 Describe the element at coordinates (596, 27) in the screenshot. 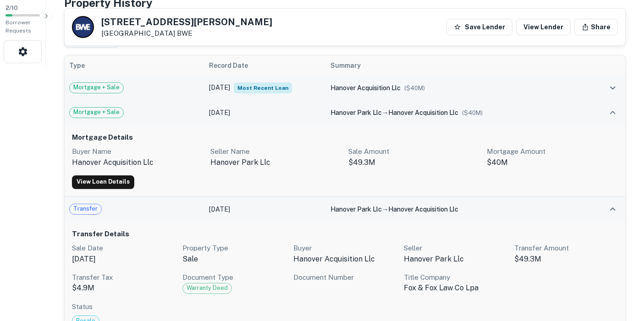

I see `button: Share` at that location.